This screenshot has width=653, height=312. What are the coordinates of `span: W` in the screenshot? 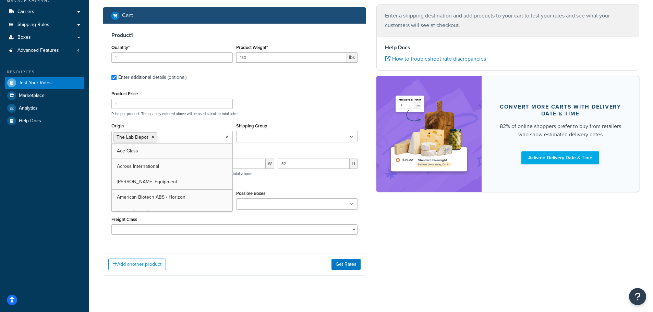 It's located at (270, 164).